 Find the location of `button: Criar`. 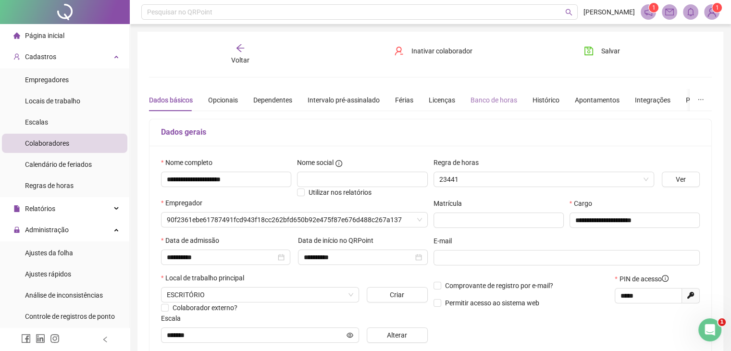

button: Criar is located at coordinates (397, 295).